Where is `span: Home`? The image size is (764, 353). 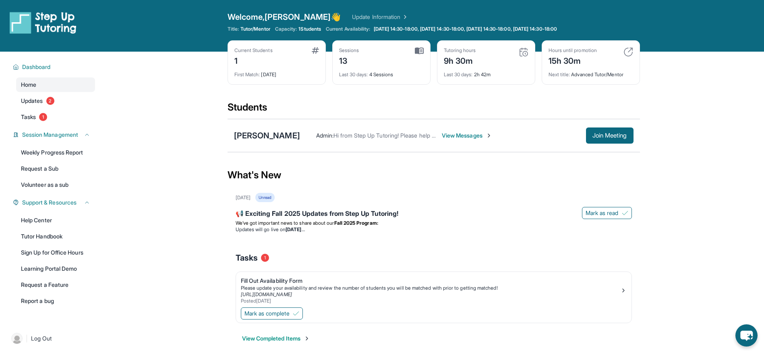
span: Home is located at coordinates (29, 85).